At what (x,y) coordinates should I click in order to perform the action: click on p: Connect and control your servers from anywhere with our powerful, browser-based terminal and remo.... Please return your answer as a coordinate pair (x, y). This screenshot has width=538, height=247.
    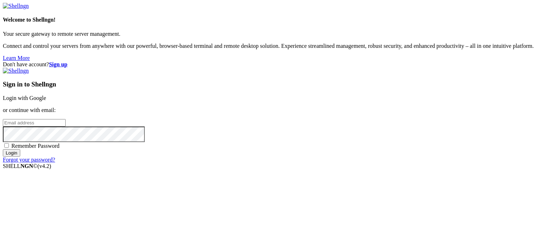
    Looking at the image, I should click on (269, 46).